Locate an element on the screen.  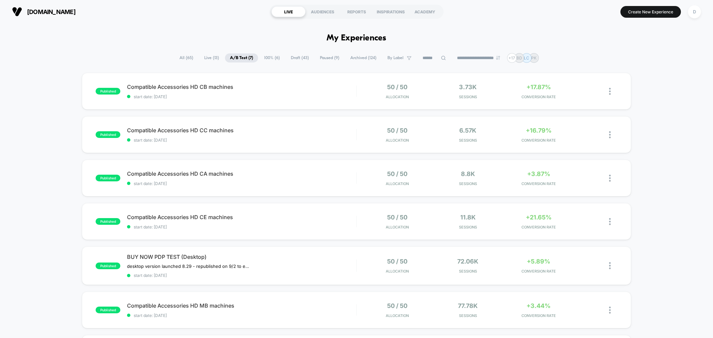
img: Visually logo is located at coordinates (17, 12).